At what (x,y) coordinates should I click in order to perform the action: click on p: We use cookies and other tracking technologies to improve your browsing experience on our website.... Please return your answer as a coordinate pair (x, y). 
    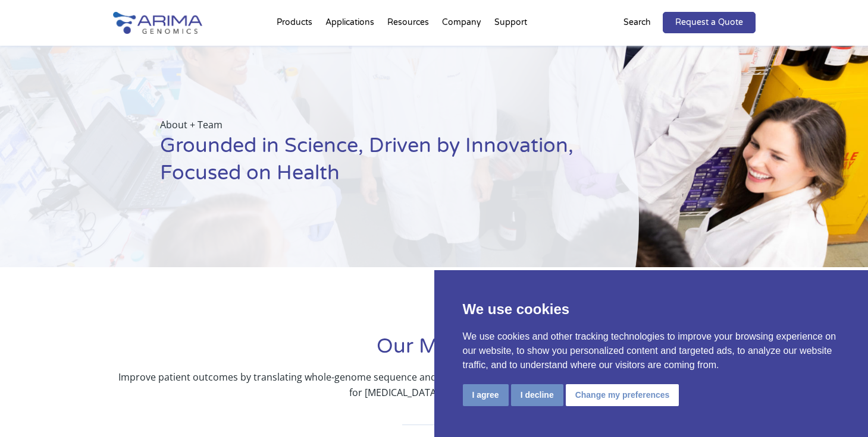
    Looking at the image, I should click on (651, 351).